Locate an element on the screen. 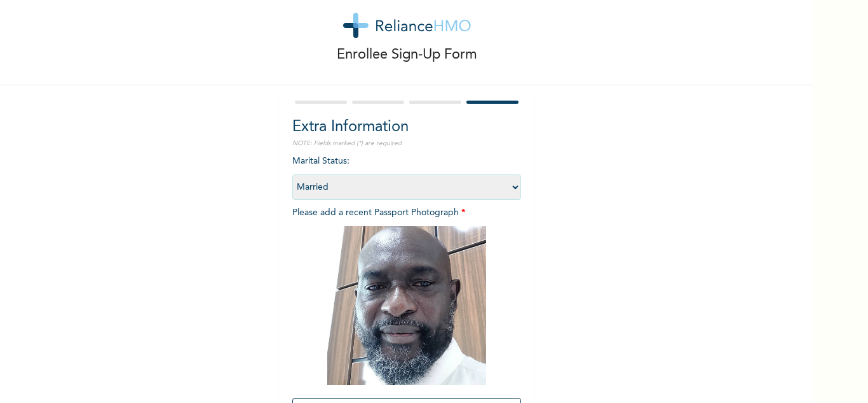 Image resolution: width=868 pixels, height=403 pixels. p: Enrollee Sign-Up Form is located at coordinates (407, 55).